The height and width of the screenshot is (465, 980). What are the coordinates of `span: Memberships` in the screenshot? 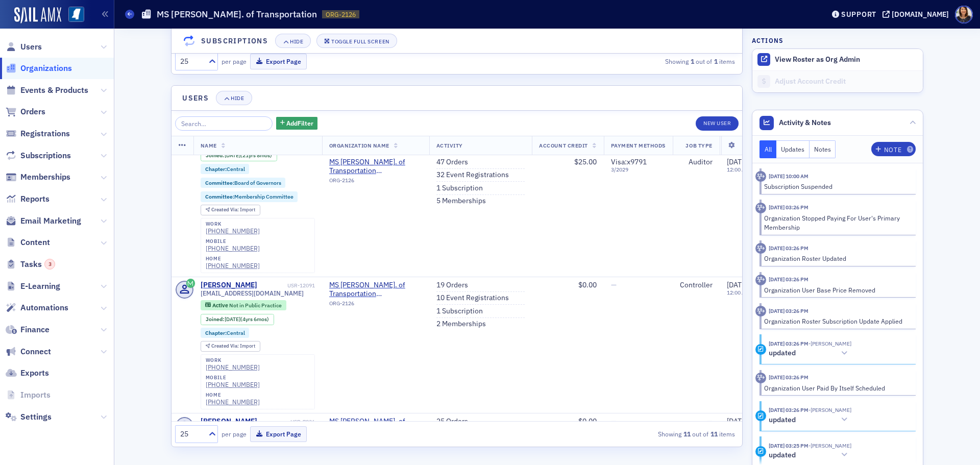 It's located at (46, 177).